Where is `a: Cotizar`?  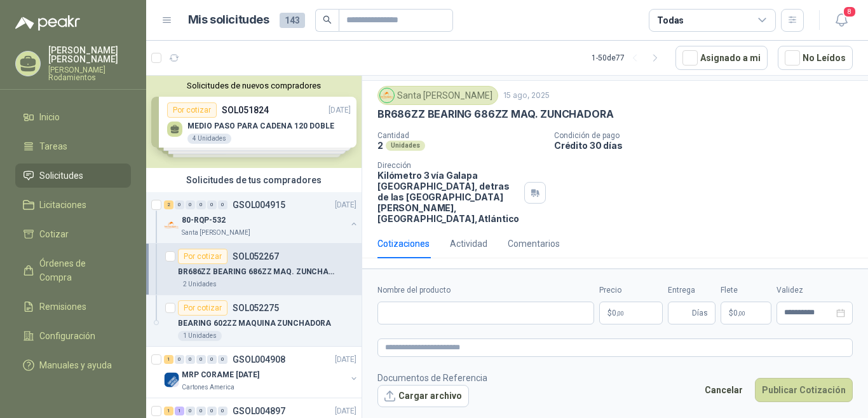 a: Cotizar is located at coordinates (73, 234).